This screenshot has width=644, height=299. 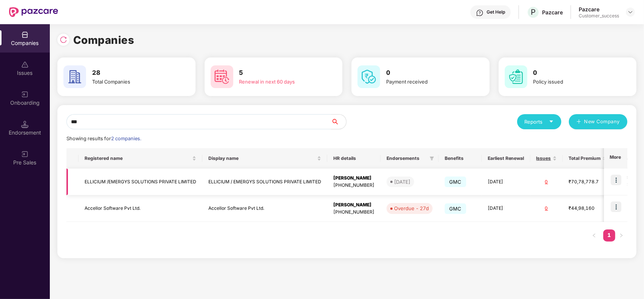 I want to click on button: left, so click(x=594, y=235).